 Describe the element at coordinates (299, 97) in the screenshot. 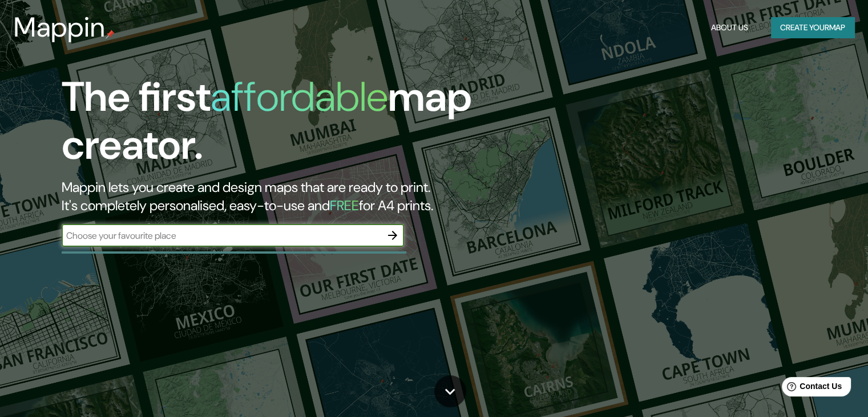

I see `h1: affordable` at that location.